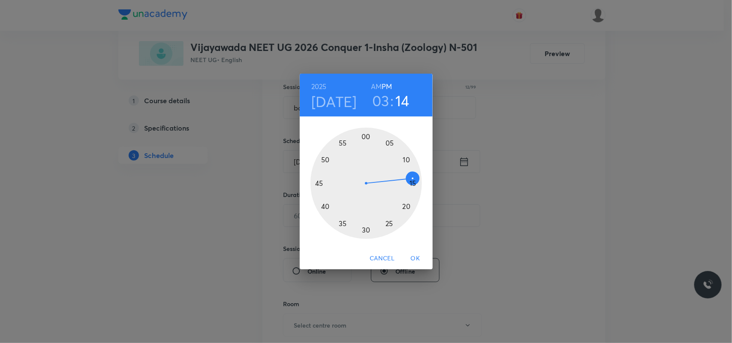 This screenshot has width=732, height=343. Describe the element at coordinates (319, 87) in the screenshot. I see `h6: 2025` at that location.